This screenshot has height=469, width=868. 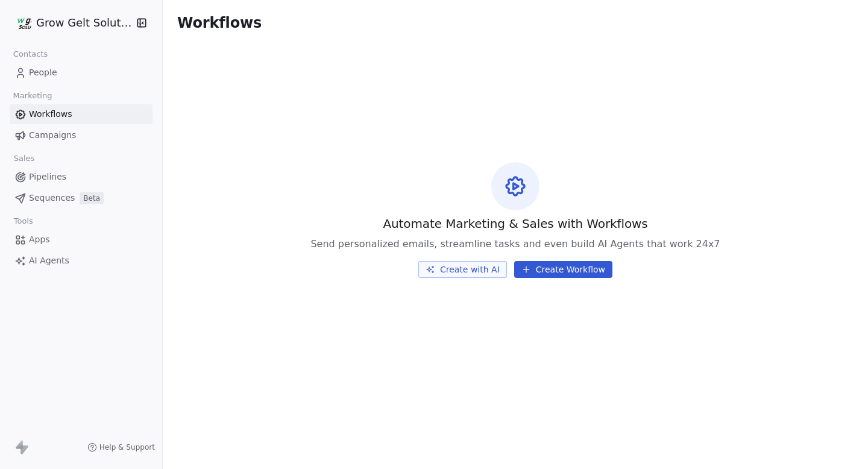 What do you see at coordinates (24, 23) in the screenshot?
I see `img: grow%20gelt%20logo%20(2).png` at bounding box center [24, 23].